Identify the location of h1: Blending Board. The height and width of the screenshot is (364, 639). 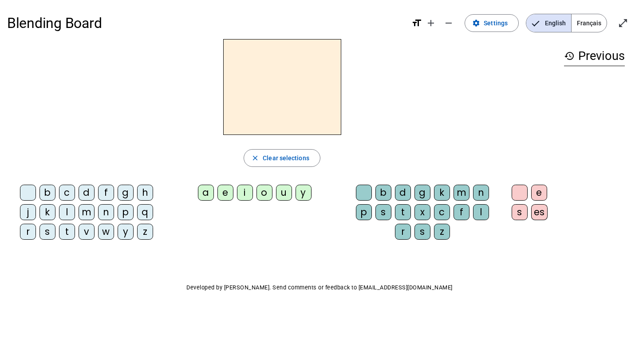
(205, 23).